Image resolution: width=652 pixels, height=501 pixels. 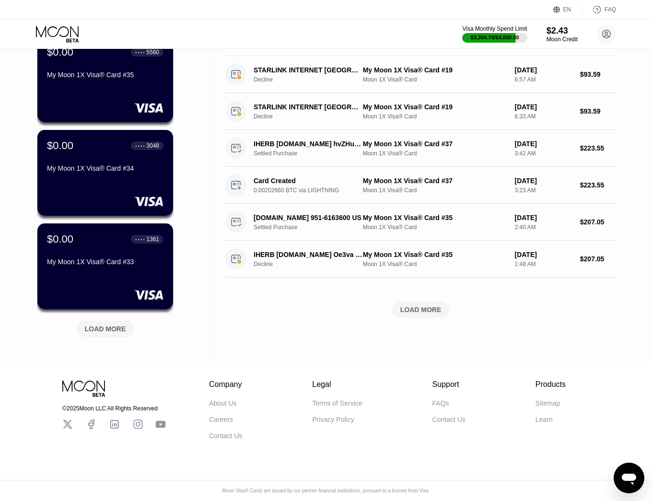 I want to click on div: 6:33 AM, so click(x=543, y=117).